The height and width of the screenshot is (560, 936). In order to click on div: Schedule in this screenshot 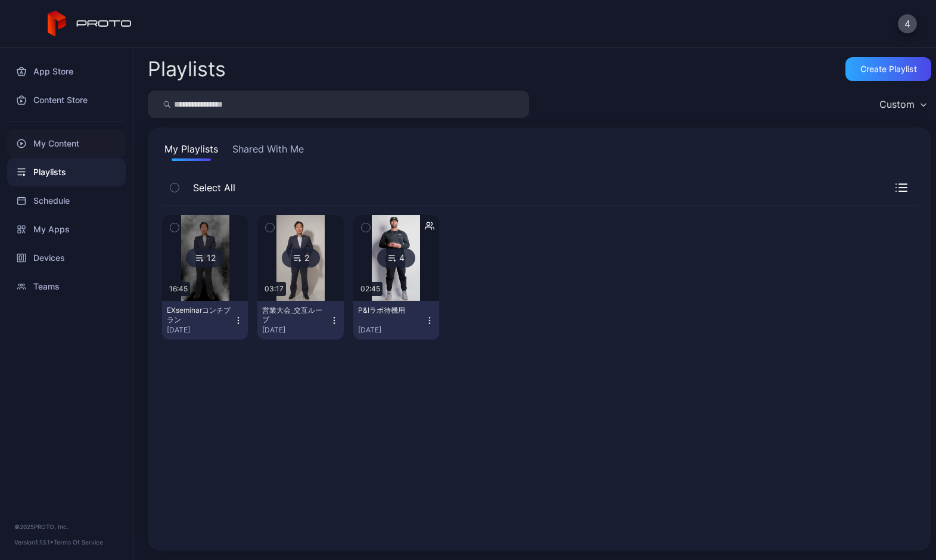, I will do `click(66, 201)`.